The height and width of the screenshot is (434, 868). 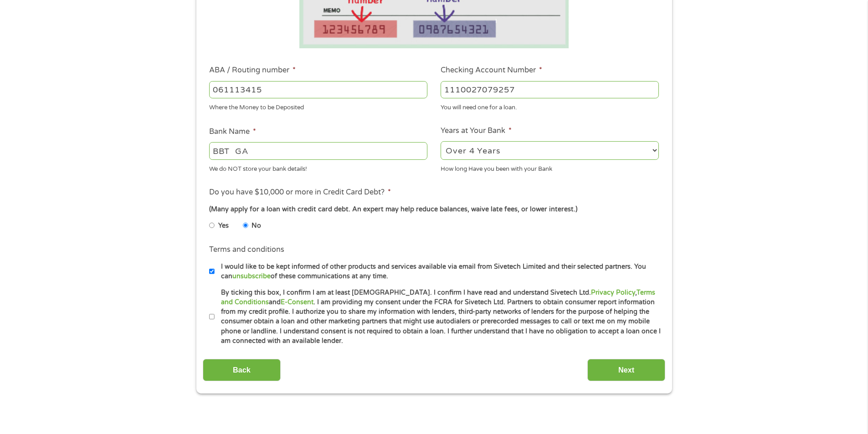 I want to click on label: Years at Your Bank, so click(x=476, y=131).